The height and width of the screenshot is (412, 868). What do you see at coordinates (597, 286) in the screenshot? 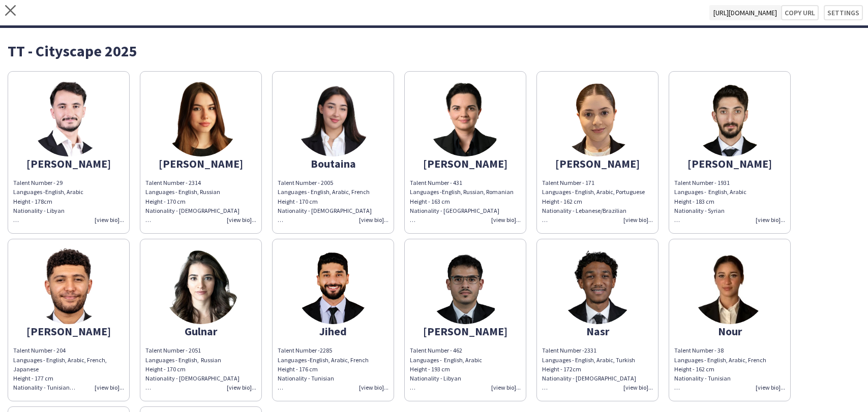
I see `img: thumb-24027445-e4bb-4dde-9a2a-904929da0a6e.png` at bounding box center [597, 286].